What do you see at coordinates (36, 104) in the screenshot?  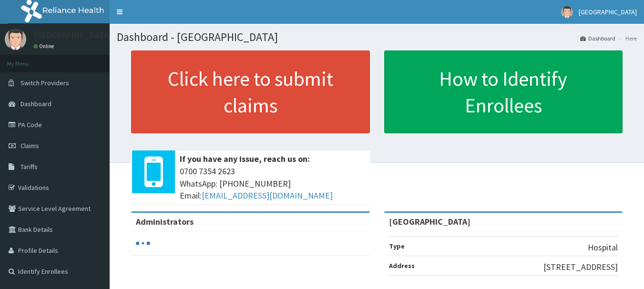 I see `span: Dashboard` at bounding box center [36, 104].